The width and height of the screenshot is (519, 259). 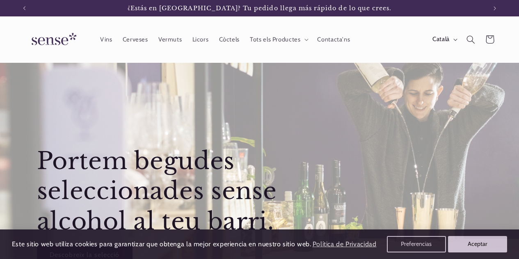 What do you see at coordinates (135, 39) in the screenshot?
I see `span: Cerveses` at bounding box center [135, 39].